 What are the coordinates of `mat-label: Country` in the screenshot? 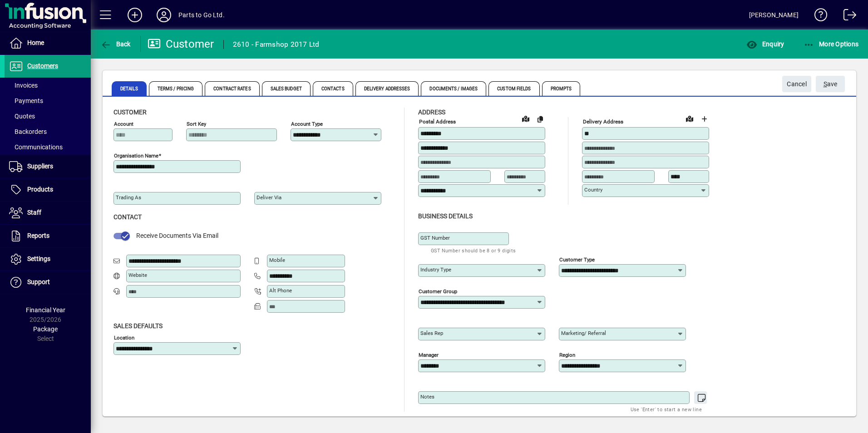 It's located at (593, 190).